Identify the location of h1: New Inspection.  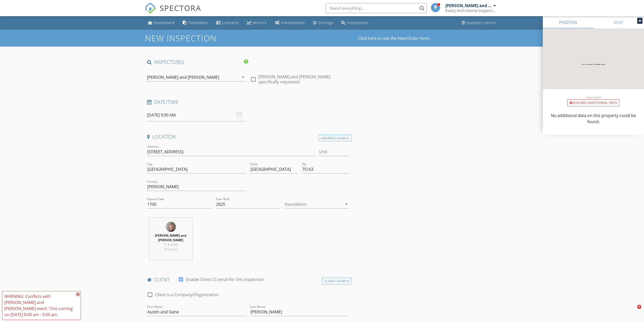
(201, 38).